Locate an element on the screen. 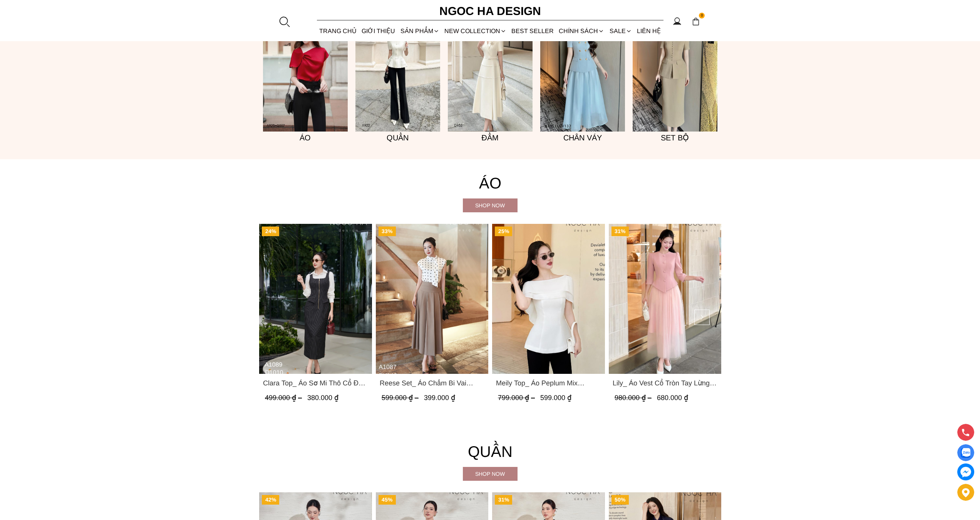  a: SALE is located at coordinates (620, 31).